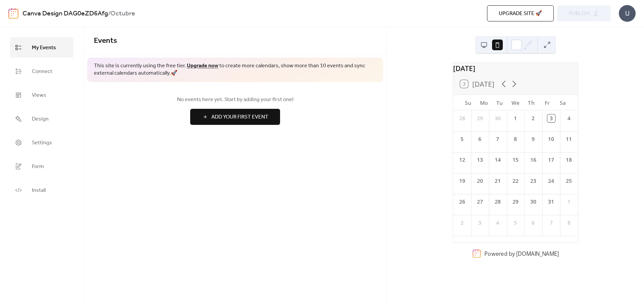 Image resolution: width=644 pixels, height=305 pixels. Describe the element at coordinates (551, 139) in the screenshot. I see `div: 10` at that location.